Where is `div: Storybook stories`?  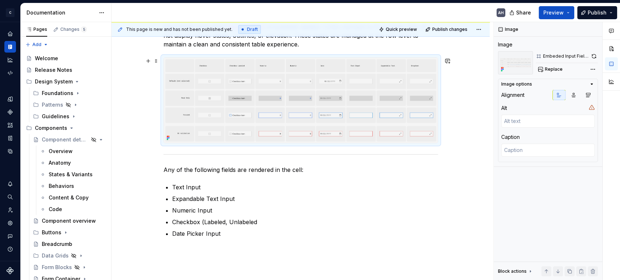 div: Storybook stories is located at coordinates (10, 138).